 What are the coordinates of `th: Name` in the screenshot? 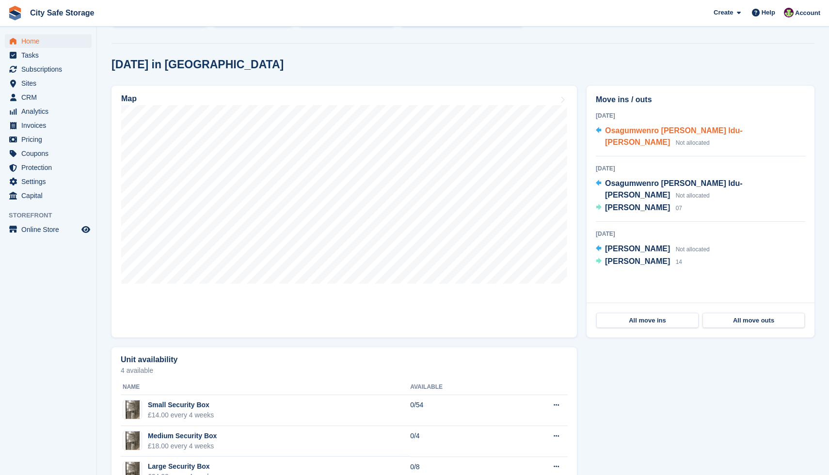 It's located at (265, 388).